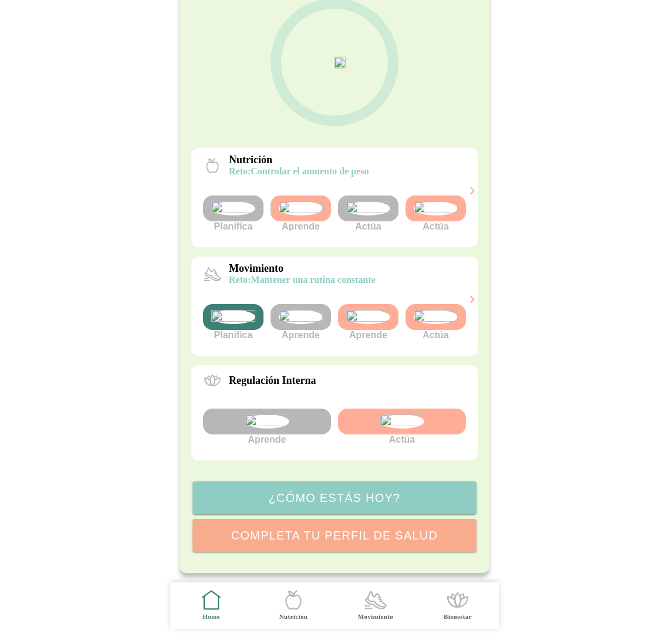 The width and height of the screenshot is (669, 644). I want to click on p: Nutrición, so click(299, 160).